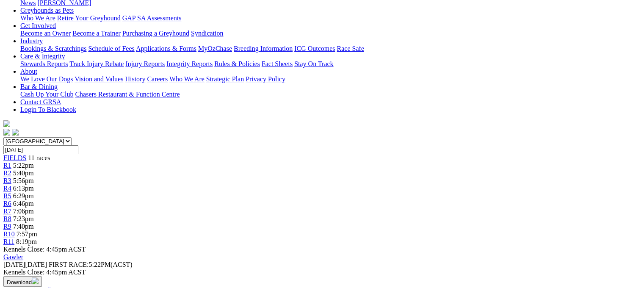 The height and width of the screenshot is (288, 644). Describe the element at coordinates (314, 63) in the screenshot. I see `a: Stay On Track` at that location.